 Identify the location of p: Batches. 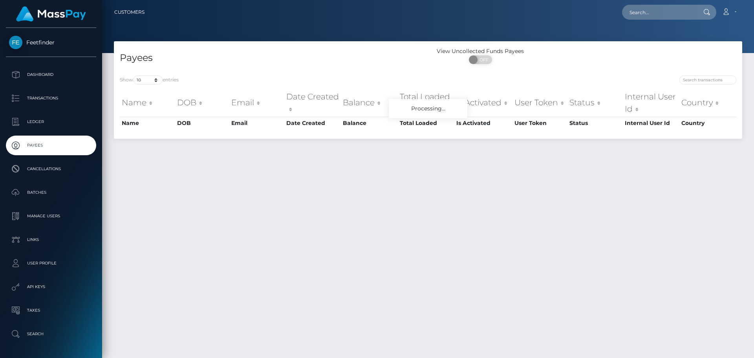
(51, 192).